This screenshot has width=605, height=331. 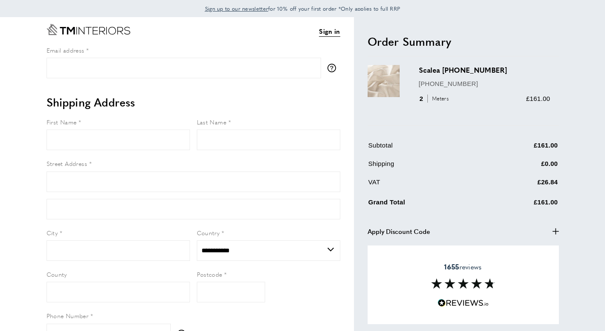 What do you see at coordinates (538, 98) in the screenshot?
I see `span: £161.00` at bounding box center [538, 98].